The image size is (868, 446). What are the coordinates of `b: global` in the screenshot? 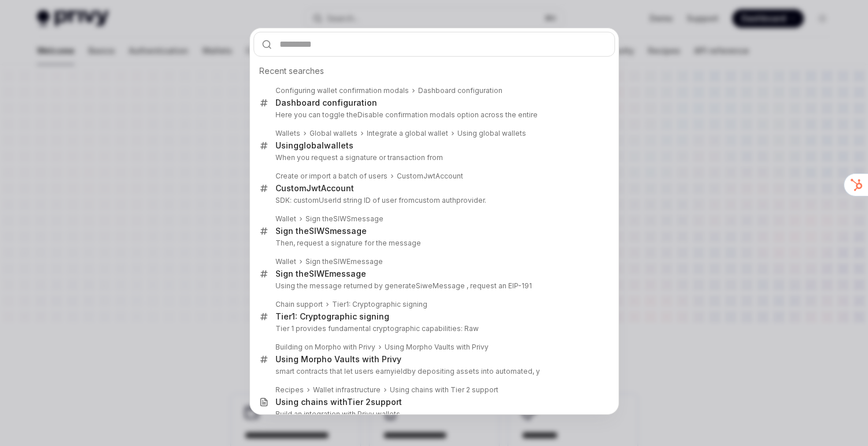 It's located at (311, 145).